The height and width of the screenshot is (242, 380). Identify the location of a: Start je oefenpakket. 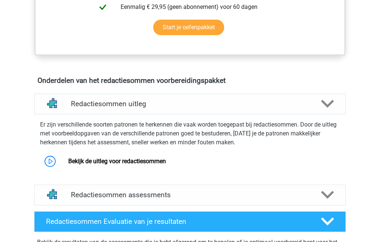
(188, 27).